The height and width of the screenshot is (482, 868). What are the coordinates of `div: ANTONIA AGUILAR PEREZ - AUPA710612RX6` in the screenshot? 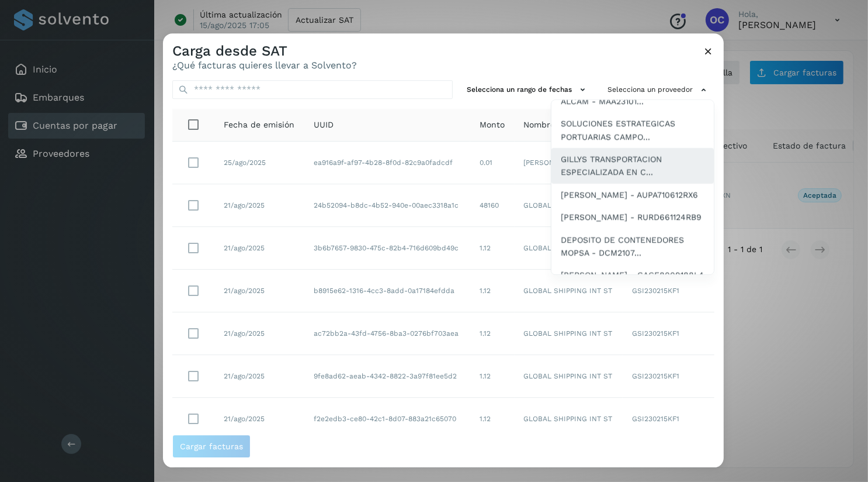 It's located at (633, 195).